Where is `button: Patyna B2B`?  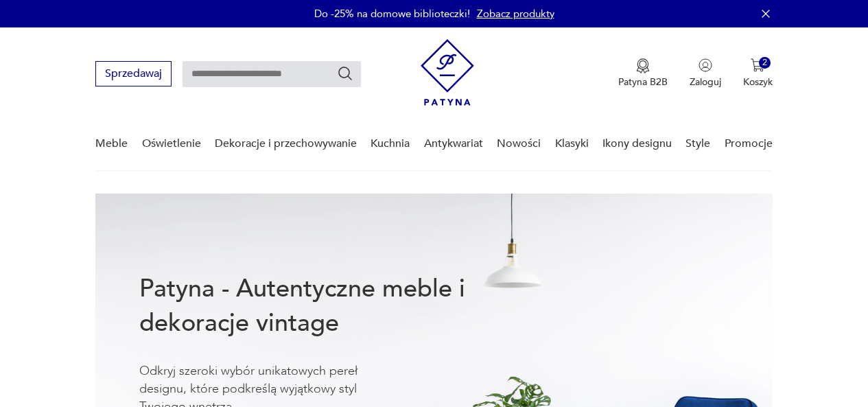
button: Patyna B2B is located at coordinates (643, 73).